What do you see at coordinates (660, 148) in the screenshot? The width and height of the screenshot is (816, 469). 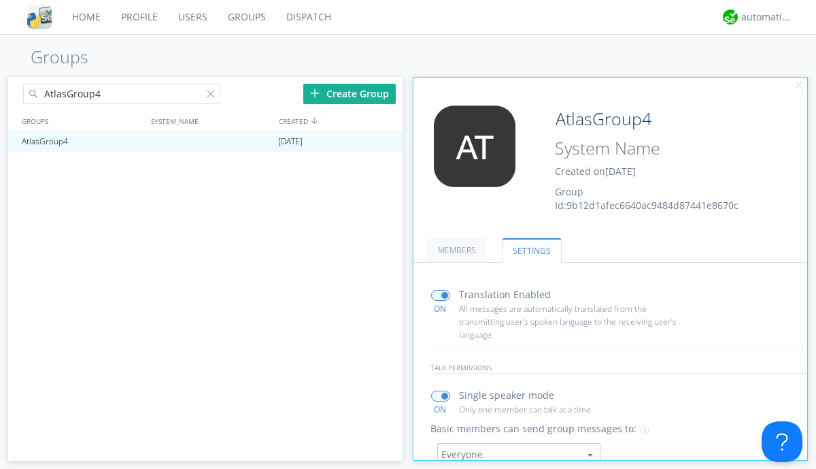 I see `input: System Name` at bounding box center [660, 148].